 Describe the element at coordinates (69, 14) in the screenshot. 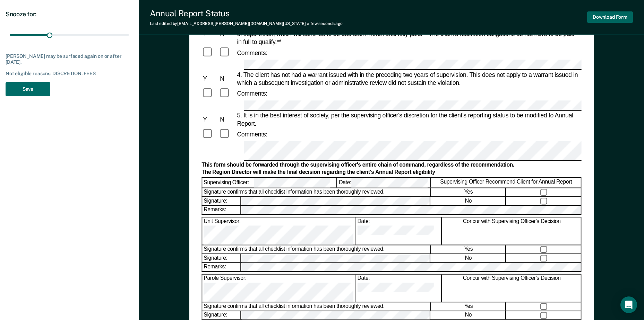

I see `div: Snooze for:` at that location.